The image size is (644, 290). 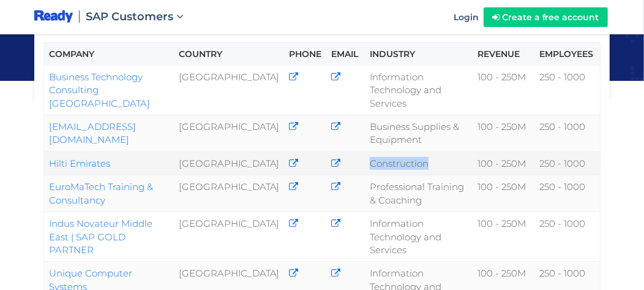 What do you see at coordinates (419, 163) in the screenshot?
I see `td: Construction` at bounding box center [419, 163].